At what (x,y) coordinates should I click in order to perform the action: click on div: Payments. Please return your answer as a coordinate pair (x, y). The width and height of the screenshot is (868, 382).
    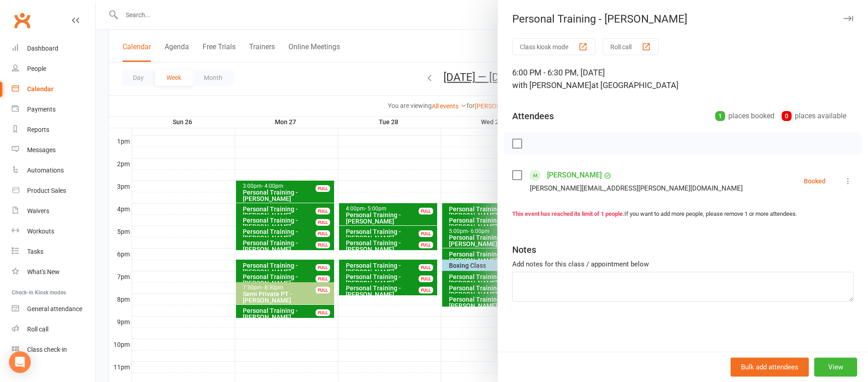
    Looking at the image, I should click on (41, 109).